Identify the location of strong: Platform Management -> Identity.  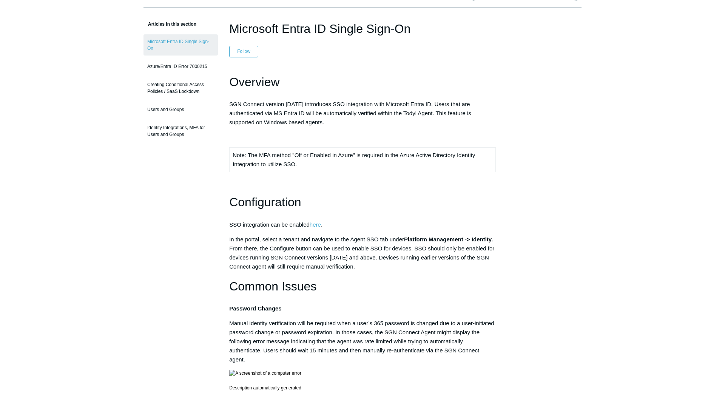
(448, 239).